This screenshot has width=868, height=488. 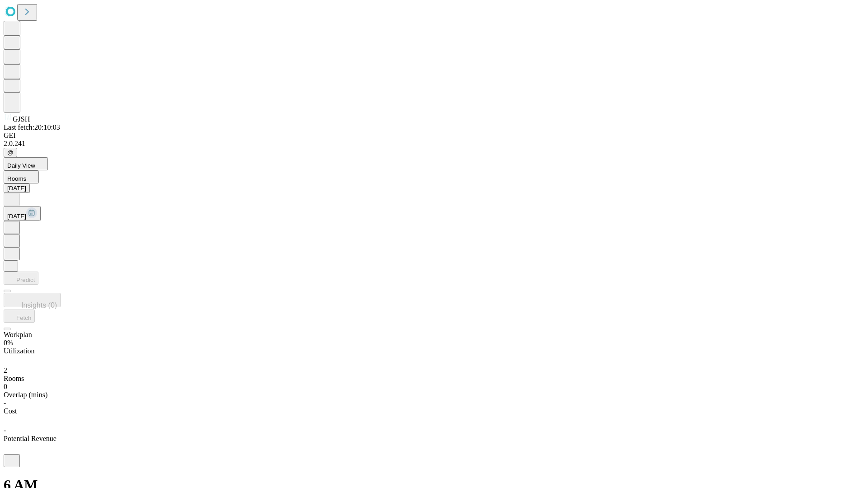 I want to click on span: Last fetch: 20:10:03, so click(x=32, y=127).